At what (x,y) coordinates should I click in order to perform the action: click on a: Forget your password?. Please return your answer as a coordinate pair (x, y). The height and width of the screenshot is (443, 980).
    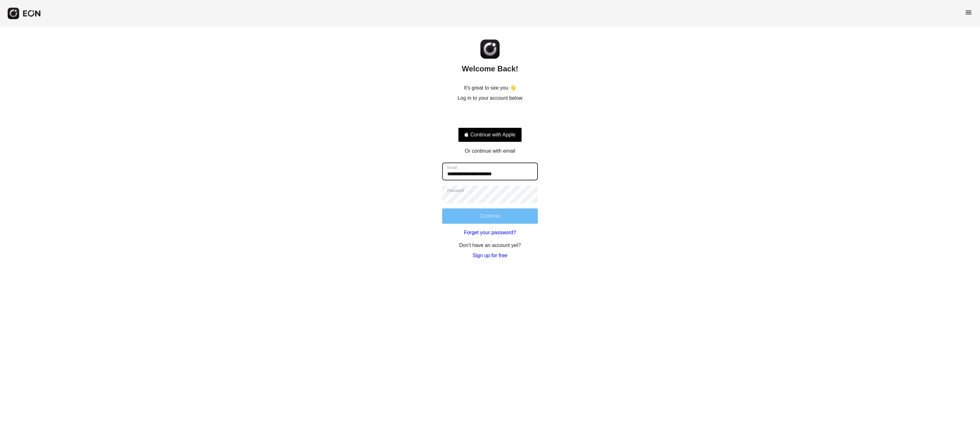
    Looking at the image, I should click on (490, 233).